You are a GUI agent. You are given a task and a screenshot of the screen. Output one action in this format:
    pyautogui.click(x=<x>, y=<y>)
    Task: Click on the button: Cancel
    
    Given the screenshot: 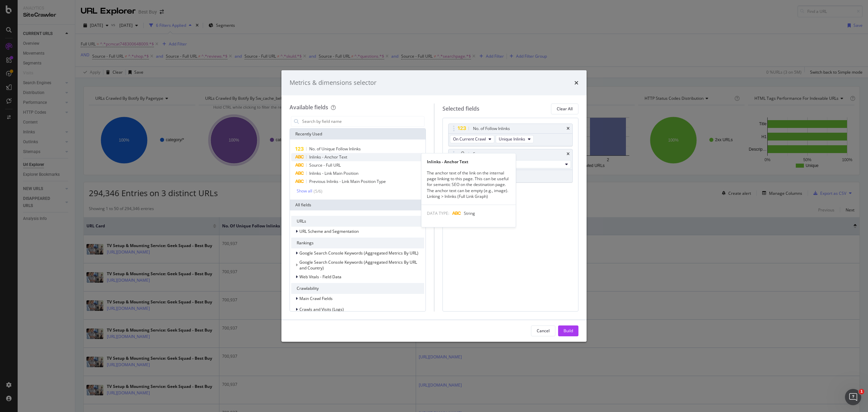 What is the action you would take?
    pyautogui.click(x=543, y=331)
    